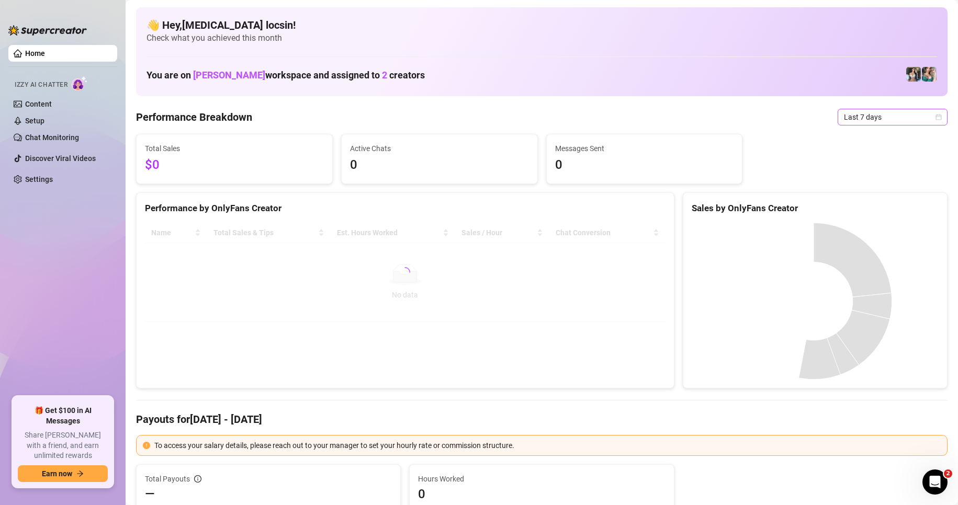  What do you see at coordinates (234, 149) in the screenshot?
I see `span: Total Sales` at bounding box center [234, 149].